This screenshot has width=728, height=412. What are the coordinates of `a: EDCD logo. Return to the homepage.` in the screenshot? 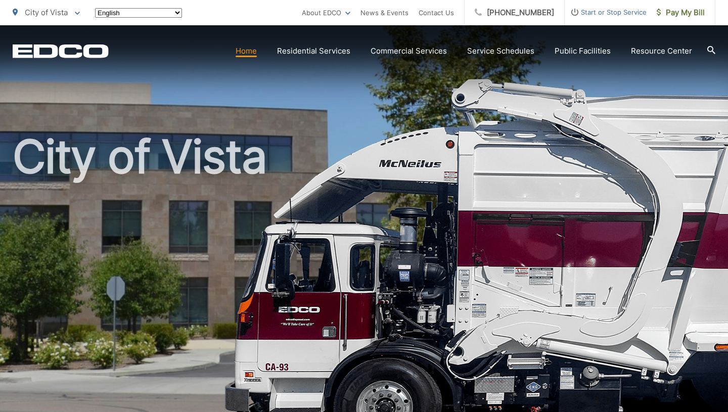 It's located at (61, 51).